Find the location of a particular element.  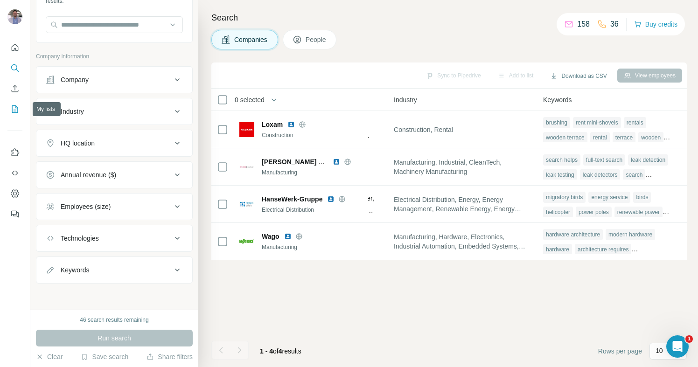

div: Construction is located at coordinates (312, 135).